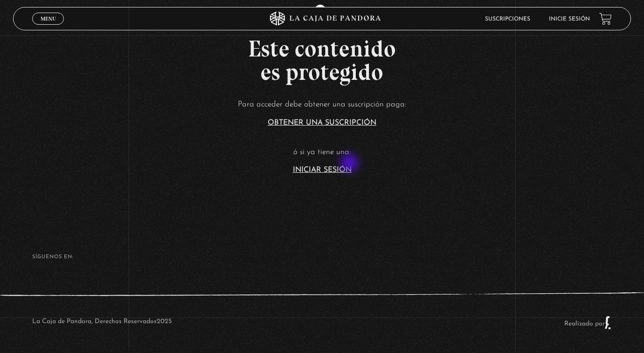 This screenshot has height=353, width=644. Describe the element at coordinates (606, 19) in the screenshot. I see `a: View your shopping cart` at that location.